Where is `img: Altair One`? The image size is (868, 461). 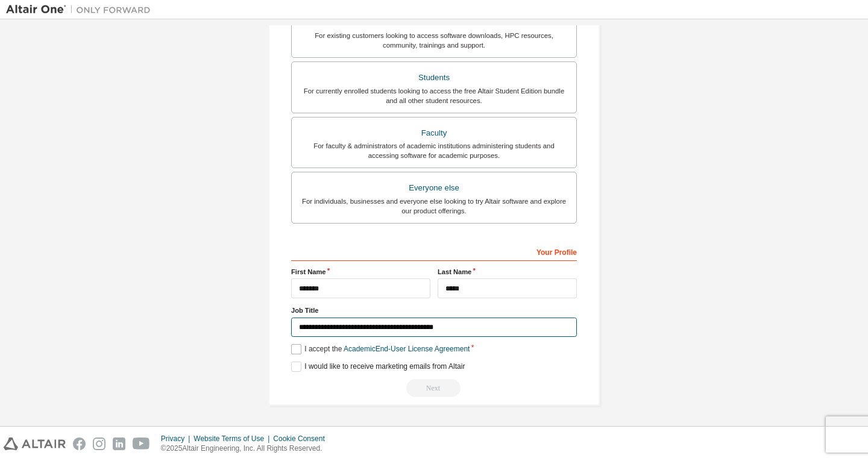
img: Altair One is located at coordinates (82, 10).